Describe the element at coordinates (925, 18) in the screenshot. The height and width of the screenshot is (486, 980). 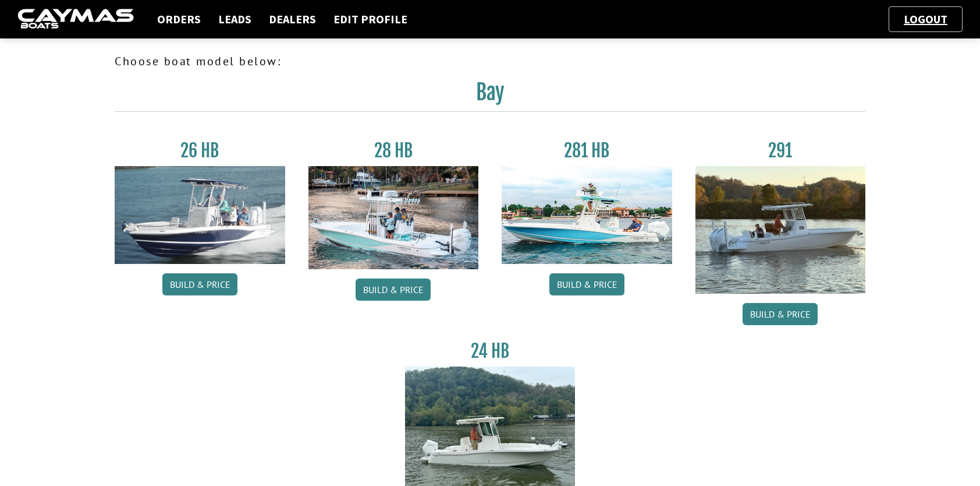
I see `a: Logout` at that location.